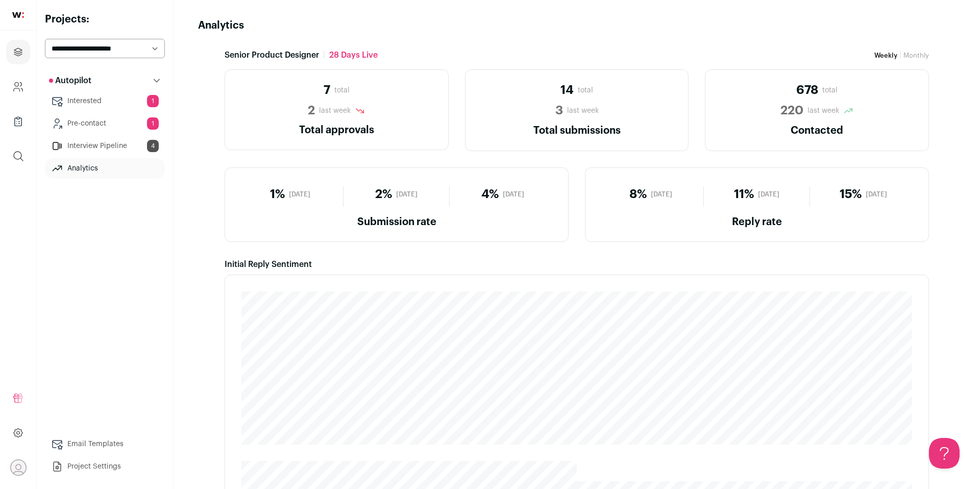 This screenshot has width=980, height=489. What do you see at coordinates (576, 130) in the screenshot?
I see `h2: Total submissions` at bounding box center [576, 130].